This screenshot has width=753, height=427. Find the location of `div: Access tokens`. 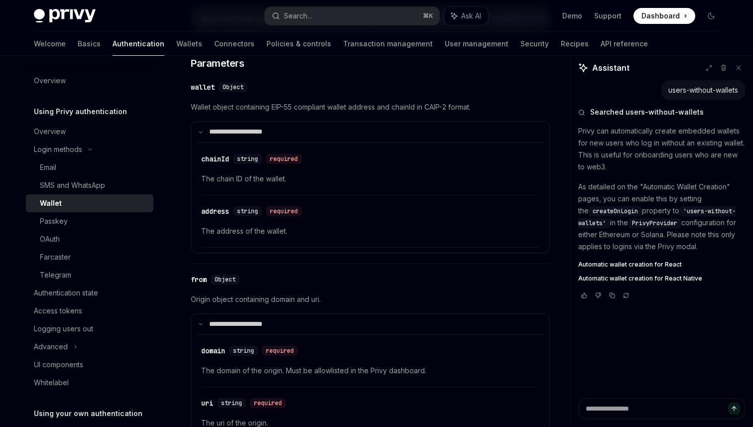

div: Access tokens is located at coordinates (58, 311).